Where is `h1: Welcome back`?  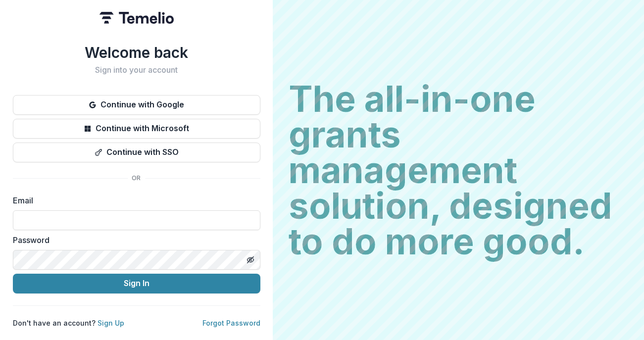
h1: Welcome back is located at coordinates (137, 52).